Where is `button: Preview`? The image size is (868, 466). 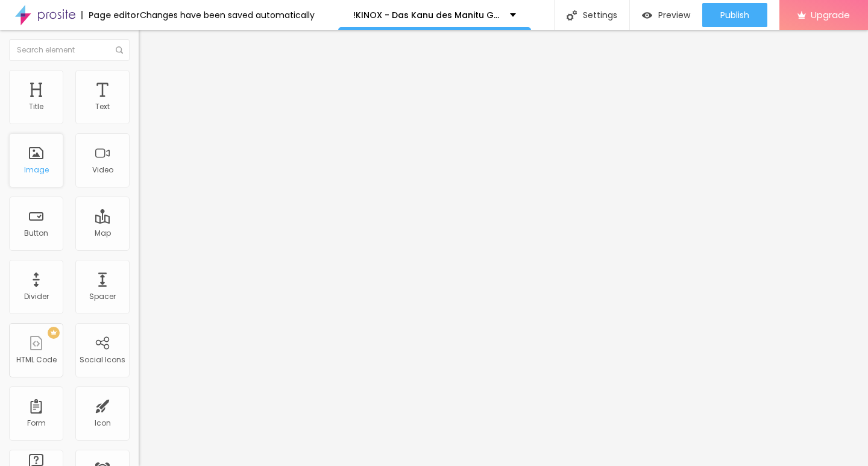
button: Preview is located at coordinates (666, 15).